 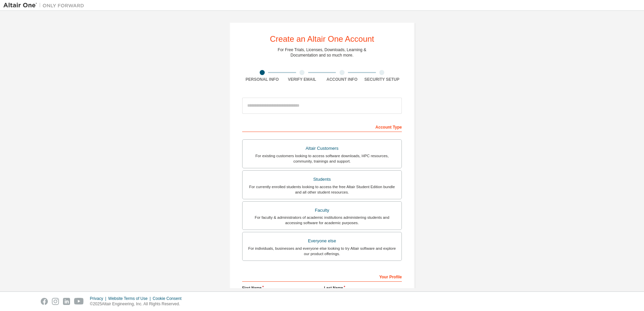 I want to click on img: facebook.svg, so click(x=44, y=301).